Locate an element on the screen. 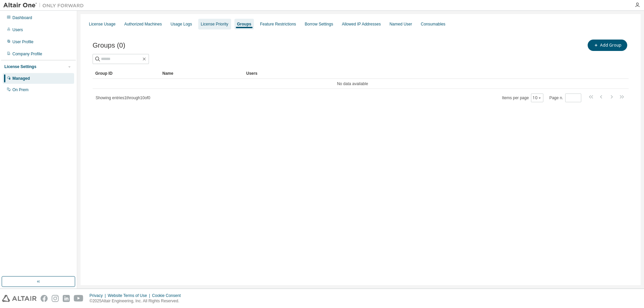 This screenshot has height=308, width=644. td: No data available is located at coordinates (352, 84).